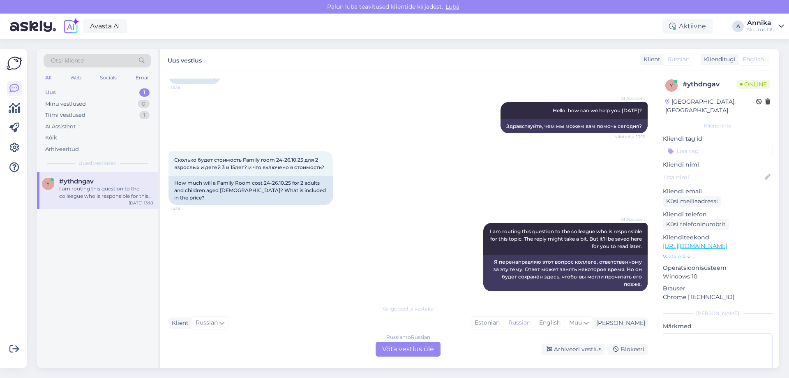  Describe the element at coordinates (567, 238) in the screenshot. I see `span: I am routing this question to the colleague who is responsible for this topic. The reply might ta...` at that location.